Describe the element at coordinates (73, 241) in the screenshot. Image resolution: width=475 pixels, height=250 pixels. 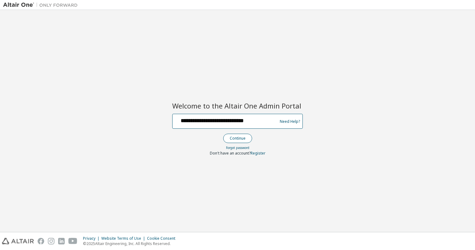
I see `img: youtube.svg` at that location.